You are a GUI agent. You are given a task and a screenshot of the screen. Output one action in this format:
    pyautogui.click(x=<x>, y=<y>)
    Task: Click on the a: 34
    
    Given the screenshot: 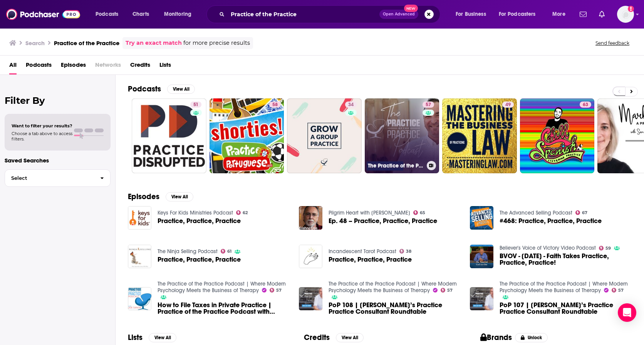 What is the action you would take?
    pyautogui.click(x=324, y=135)
    